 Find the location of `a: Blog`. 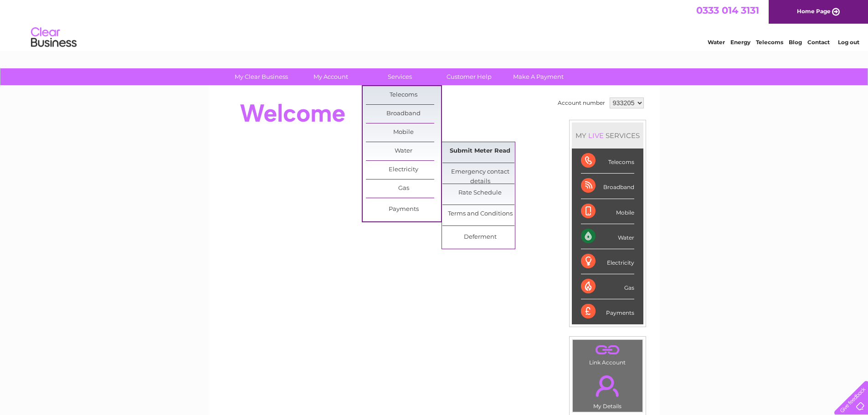

a: Blog is located at coordinates (795, 42).